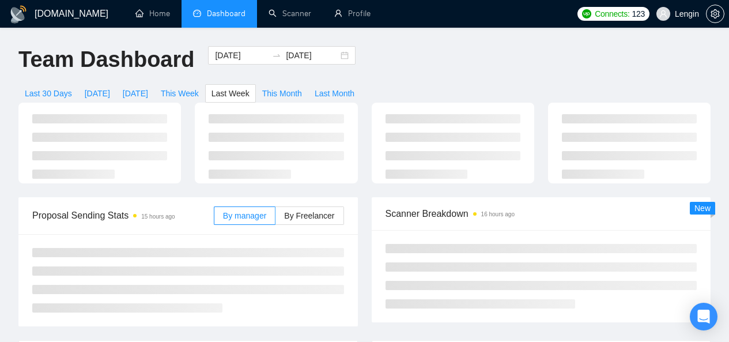 The width and height of the screenshot is (729, 342). Describe the element at coordinates (541, 213) in the screenshot. I see `span: Scanner Breakdown` at that location.